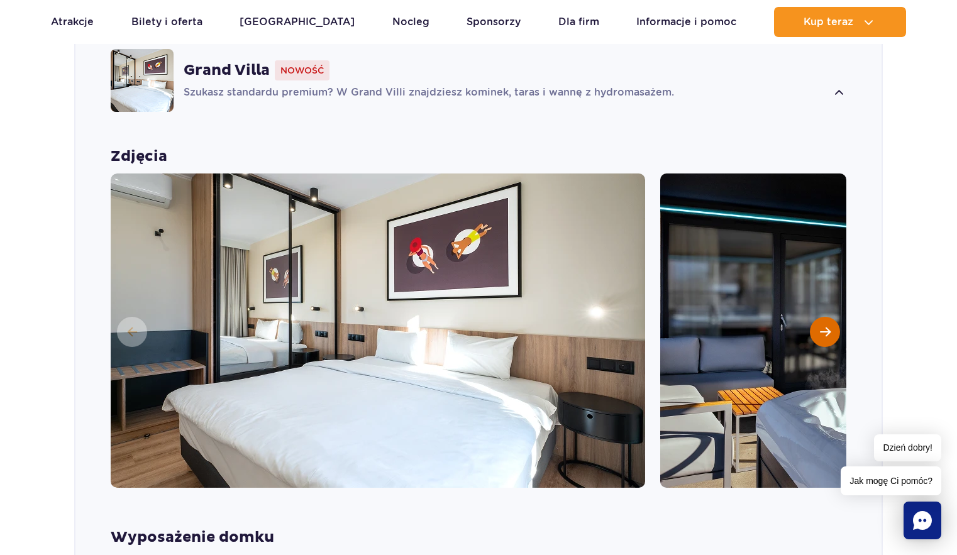  What do you see at coordinates (579, 22) in the screenshot?
I see `a: Dla firm` at bounding box center [579, 22].